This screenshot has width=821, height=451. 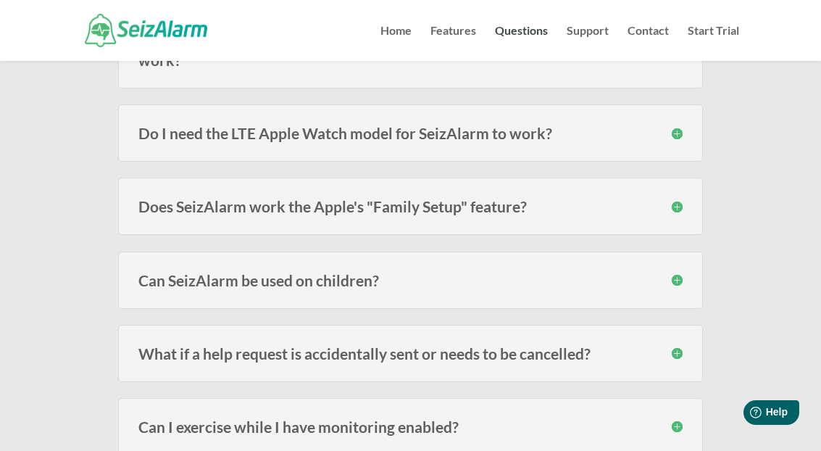 I want to click on img: SeizAlarm, so click(x=146, y=30).